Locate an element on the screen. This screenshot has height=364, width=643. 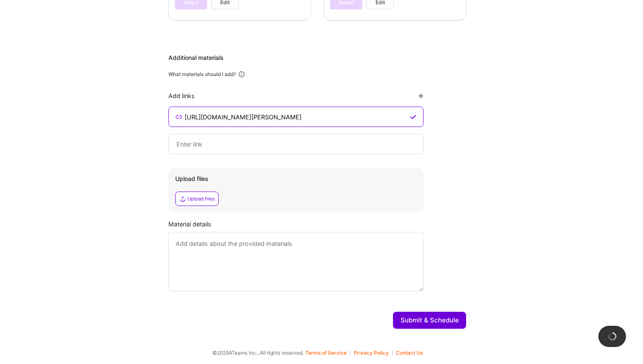
i: icon Upload2 is located at coordinates (183, 198).